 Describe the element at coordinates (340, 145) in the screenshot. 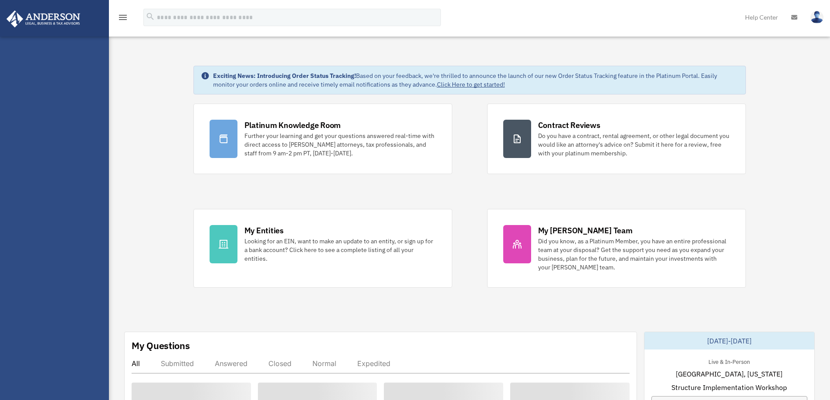

I see `div: Further your learning and get your questions answered real-time with direct access to [PERSON_NAM...` at that location.